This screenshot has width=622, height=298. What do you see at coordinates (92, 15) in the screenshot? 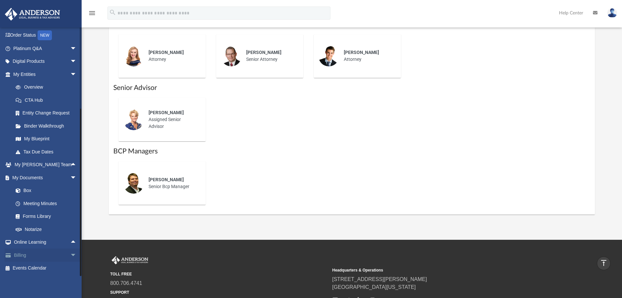
I see `a: menu` at bounding box center [92, 15].